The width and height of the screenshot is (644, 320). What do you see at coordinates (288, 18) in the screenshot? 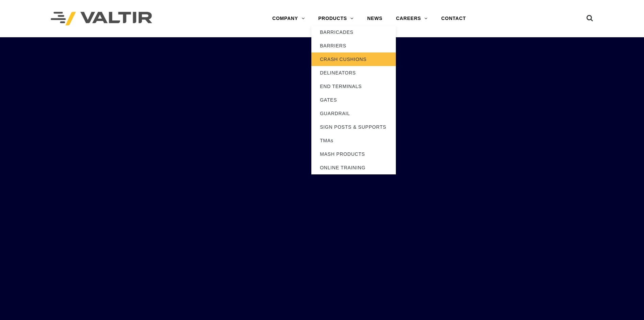
I see `a: COMPANY` at bounding box center [288, 18].